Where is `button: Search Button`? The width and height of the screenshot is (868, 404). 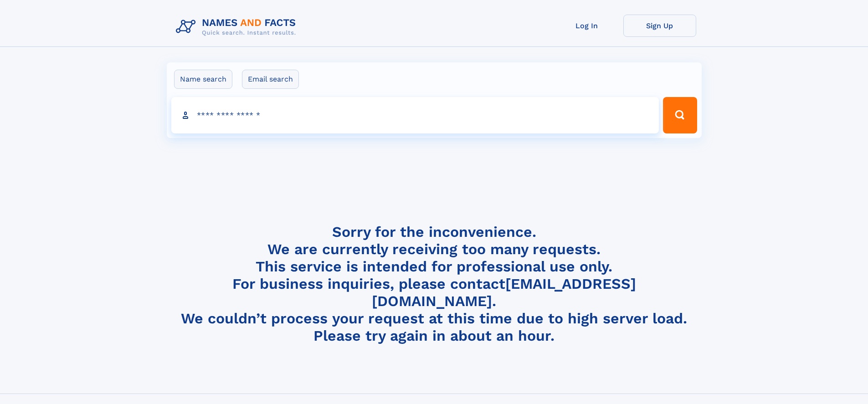 button: Search Button is located at coordinates (680, 115).